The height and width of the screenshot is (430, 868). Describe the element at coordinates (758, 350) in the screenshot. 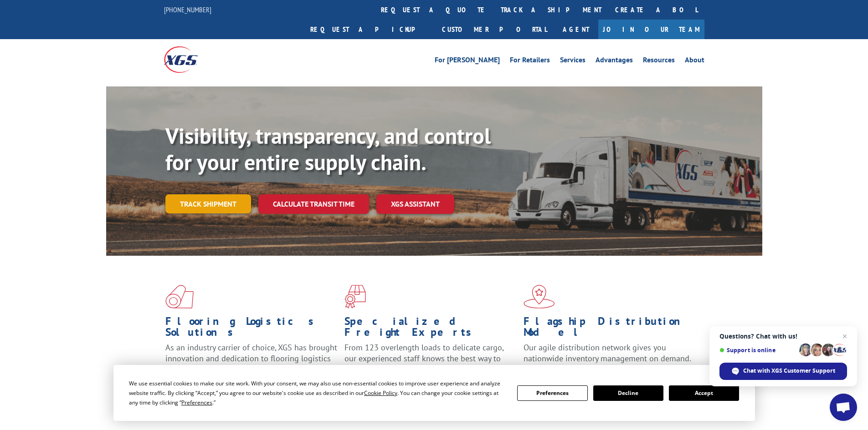

I see `span: Support is online` at that location.